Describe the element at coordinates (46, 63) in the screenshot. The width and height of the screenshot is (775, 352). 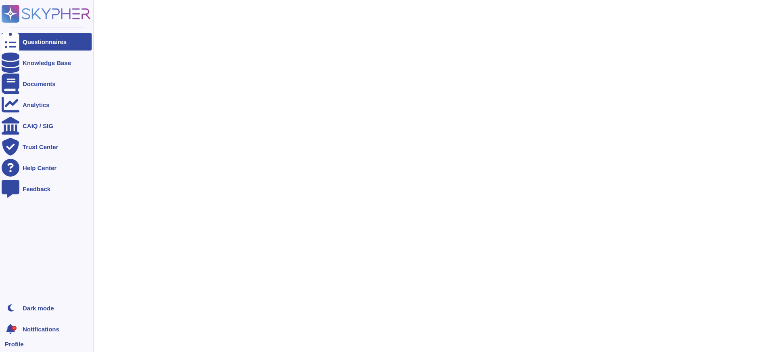
I see `a: Knowledge Base` at that location.